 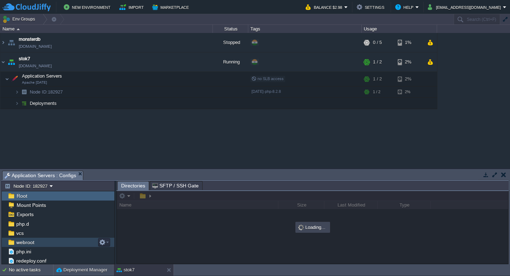 I want to click on span: php.d, so click(x=22, y=224).